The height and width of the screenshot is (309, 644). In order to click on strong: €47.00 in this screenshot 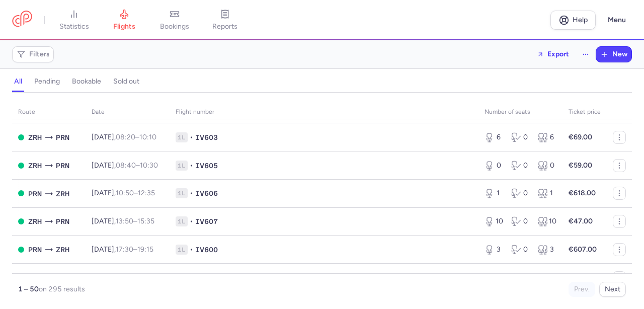, I will do `click(580, 221)`.